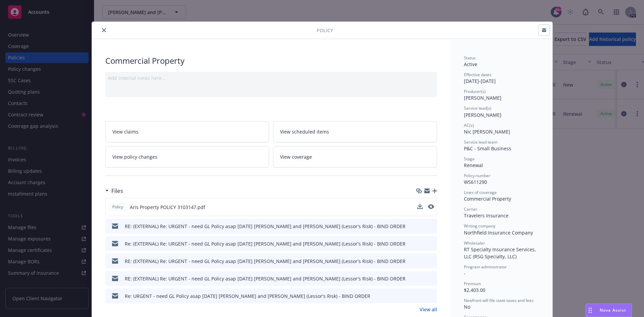 Image resolution: width=644 pixels, height=317 pixels. I want to click on span: Program administrator, so click(485, 267).